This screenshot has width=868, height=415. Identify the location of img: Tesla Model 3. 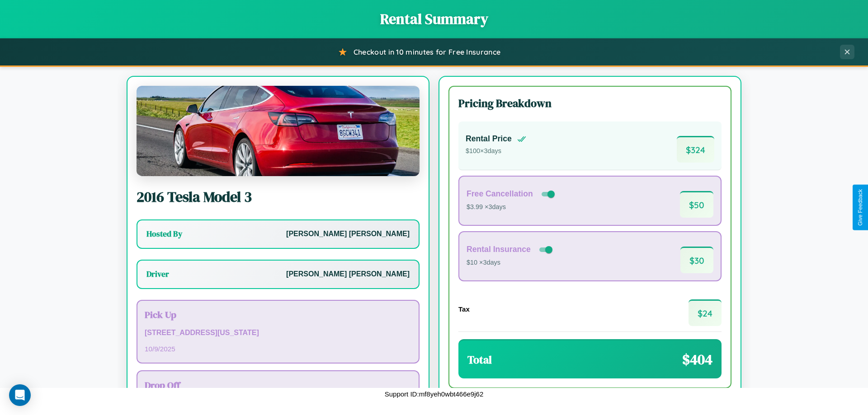
(278, 131).